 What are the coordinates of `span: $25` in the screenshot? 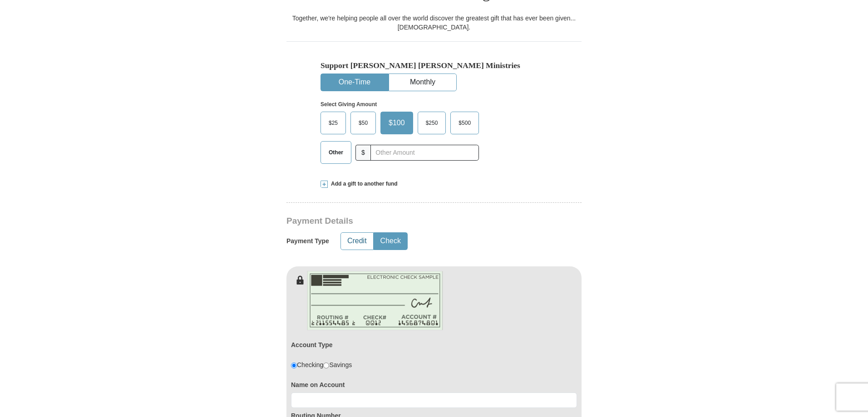 It's located at (333, 123).